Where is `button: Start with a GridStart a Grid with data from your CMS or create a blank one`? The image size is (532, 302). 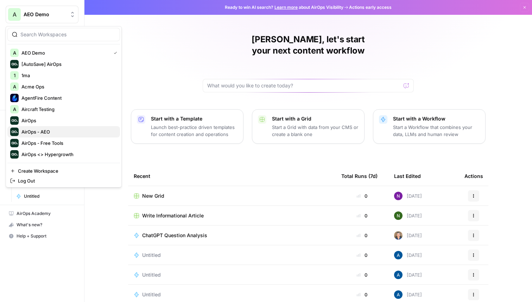 button: Start with a GridStart a Grid with data from your CMS or create a blank one is located at coordinates (308, 126).